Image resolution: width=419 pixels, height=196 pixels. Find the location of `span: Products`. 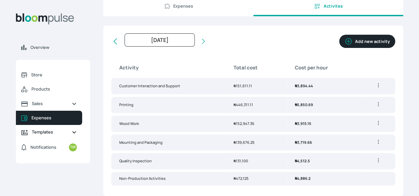

span: Products is located at coordinates (54, 89).